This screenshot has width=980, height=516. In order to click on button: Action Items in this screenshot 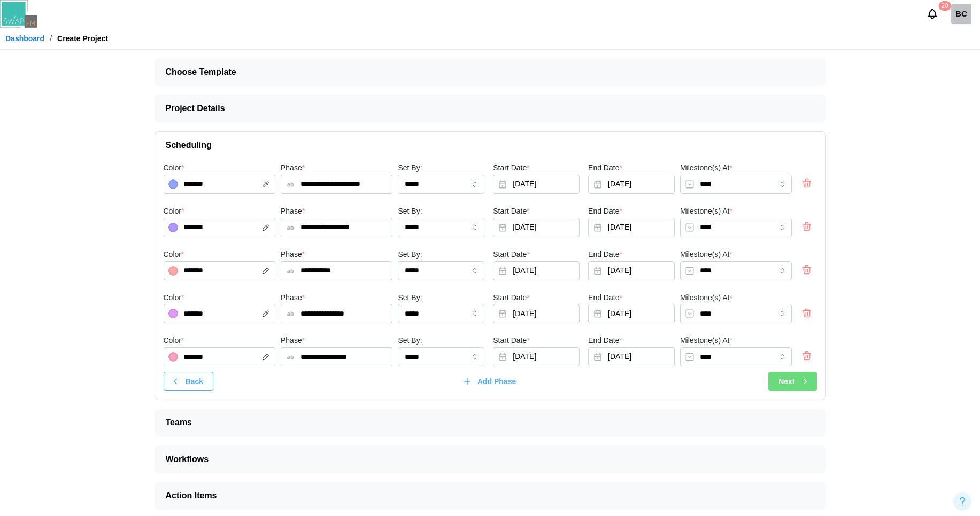, I will do `click(490, 496)`.